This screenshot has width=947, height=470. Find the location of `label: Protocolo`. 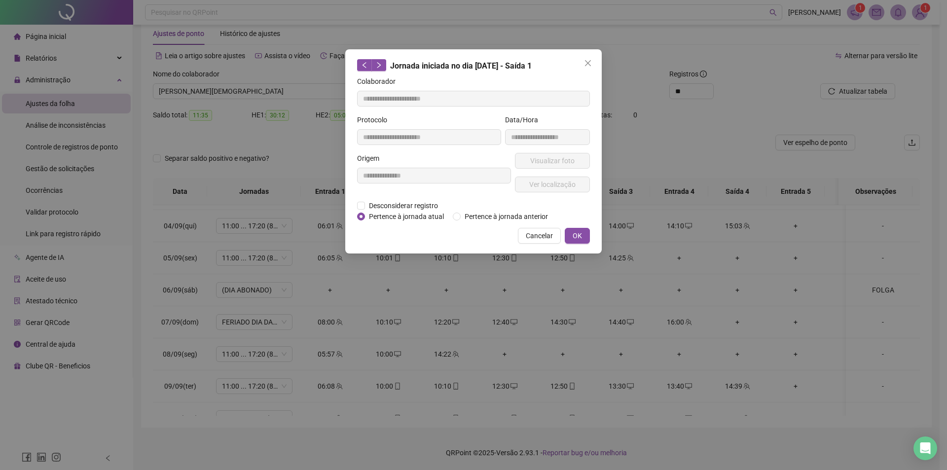

label: Protocolo is located at coordinates (375, 120).